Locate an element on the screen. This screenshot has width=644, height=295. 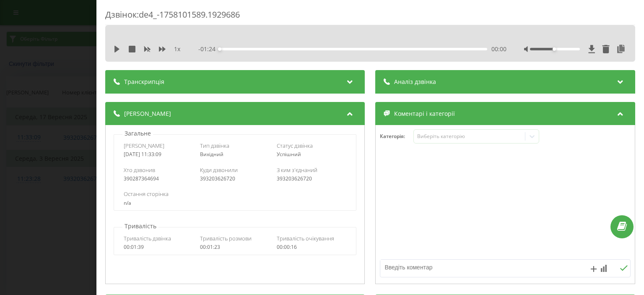
span: 1 x is located at coordinates (177, 49).